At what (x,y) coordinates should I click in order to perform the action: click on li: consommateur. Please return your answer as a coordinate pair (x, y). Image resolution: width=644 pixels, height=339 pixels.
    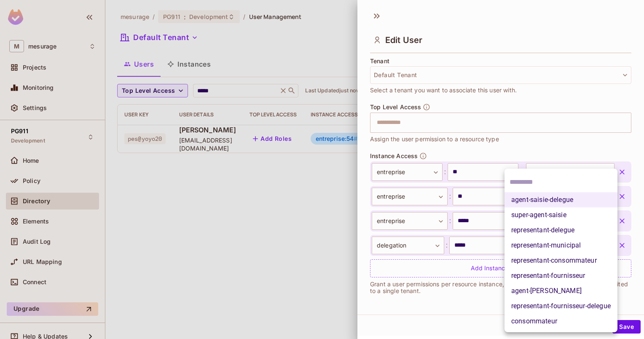
    Looking at the image, I should click on (561, 321).